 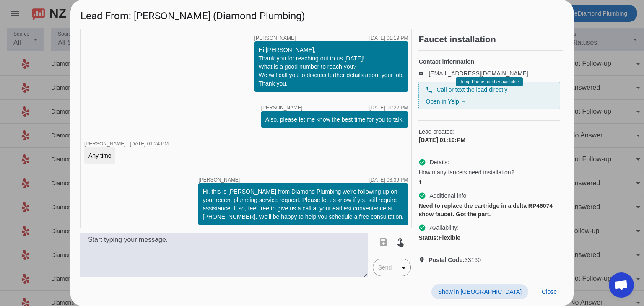 I want to click on mat-icon: touch_app, so click(x=400, y=242).